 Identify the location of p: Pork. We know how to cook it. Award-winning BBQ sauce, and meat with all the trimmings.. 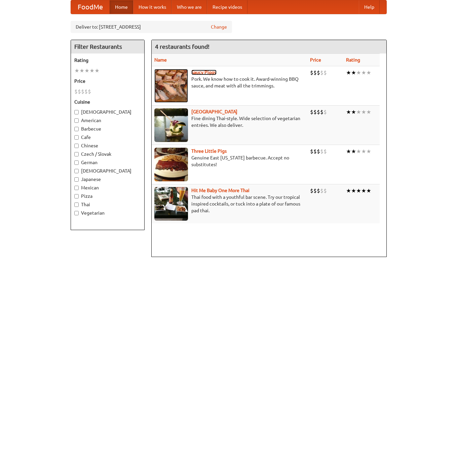
(229, 82).